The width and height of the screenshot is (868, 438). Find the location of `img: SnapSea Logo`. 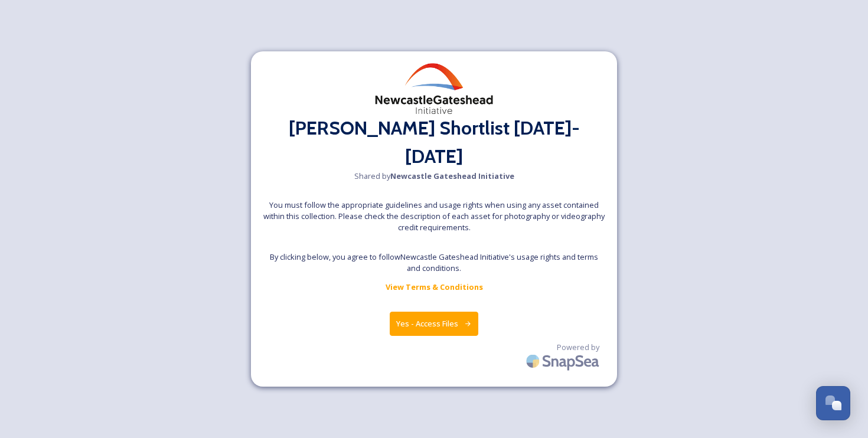

img: SnapSea Logo is located at coordinates (564, 361).